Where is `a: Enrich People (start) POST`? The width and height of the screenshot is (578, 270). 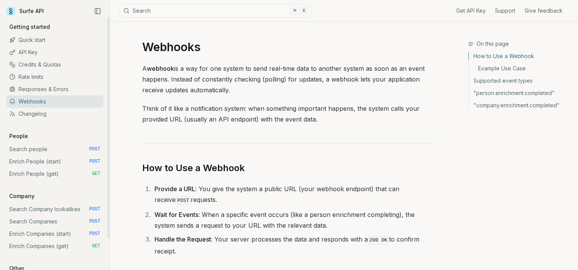
a: Enrich People (start) POST is located at coordinates (55, 161).